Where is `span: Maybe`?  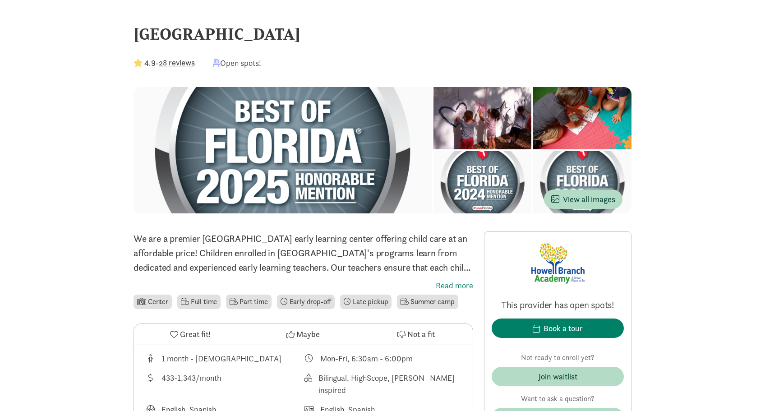
span: Maybe is located at coordinates (308, 334).